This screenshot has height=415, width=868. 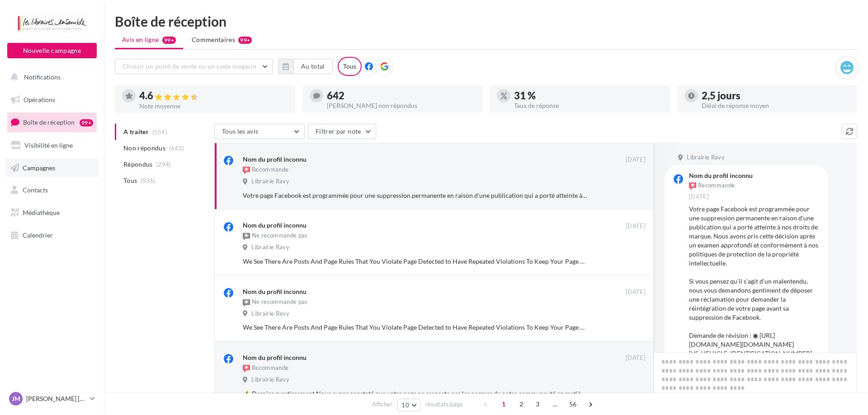 I want to click on span: 56, so click(x=573, y=405).